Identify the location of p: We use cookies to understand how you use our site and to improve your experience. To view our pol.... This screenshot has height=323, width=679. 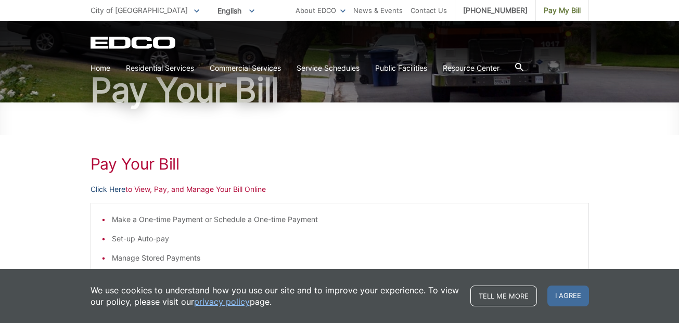
(275, 296).